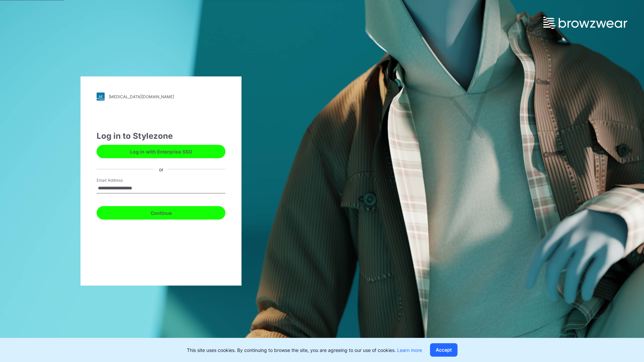 Image resolution: width=644 pixels, height=362 pixels. Describe the element at coordinates (305, 350) in the screenshot. I see `p: This site uses cookies. By continuing to browse the site, you are agreeing to our use of cookies.` at that location.